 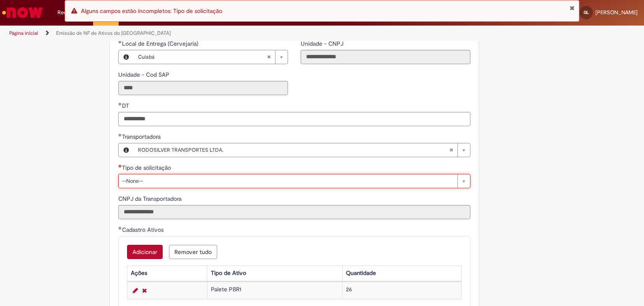 What do you see at coordinates (193, 252) in the screenshot?
I see `button: Remove all rows for Cadastro Ativos` at bounding box center [193, 252].